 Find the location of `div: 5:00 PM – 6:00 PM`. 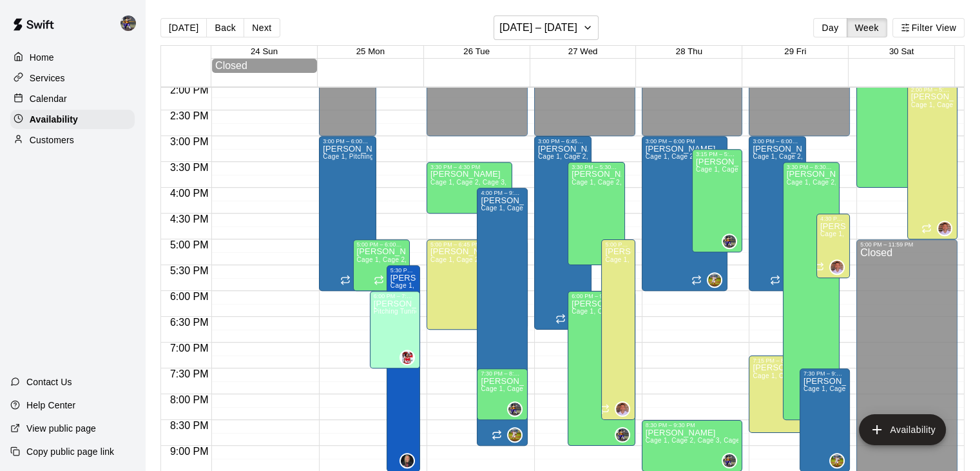

div: 5:00 PM – 6:00 PM is located at coordinates (382, 245).